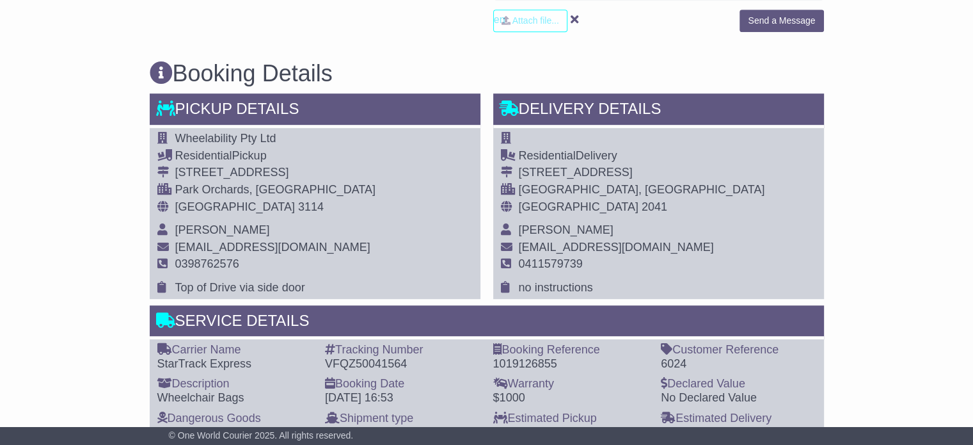  Describe the element at coordinates (487, 74) in the screenshot. I see `h3: Booking Details` at that location.